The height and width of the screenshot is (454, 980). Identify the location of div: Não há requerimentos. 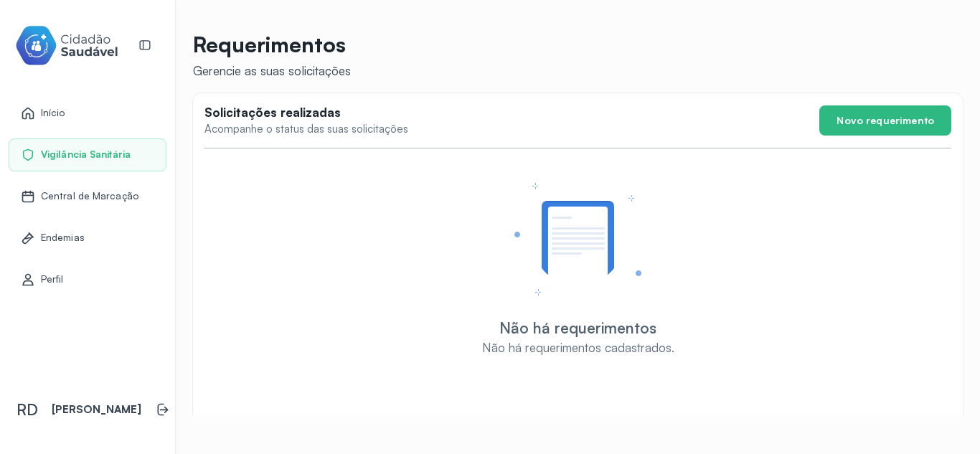
(577, 327).